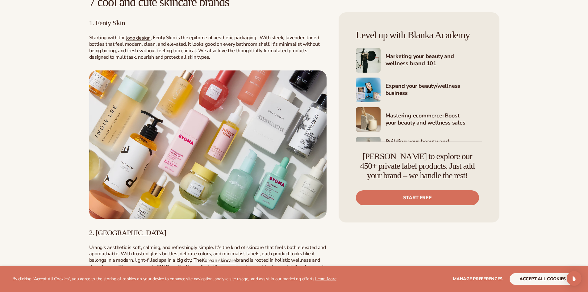  What do you see at coordinates (419, 90) in the screenshot?
I see `a: Shopify Image 3 Expand your beauty/wellness business` at bounding box center [419, 90].